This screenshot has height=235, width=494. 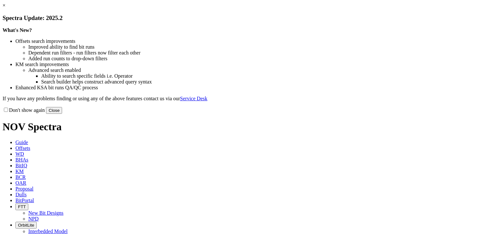 What do you see at coordinates (260, 47) in the screenshot?
I see `li: Improved ability to find bit runs` at bounding box center [260, 47].